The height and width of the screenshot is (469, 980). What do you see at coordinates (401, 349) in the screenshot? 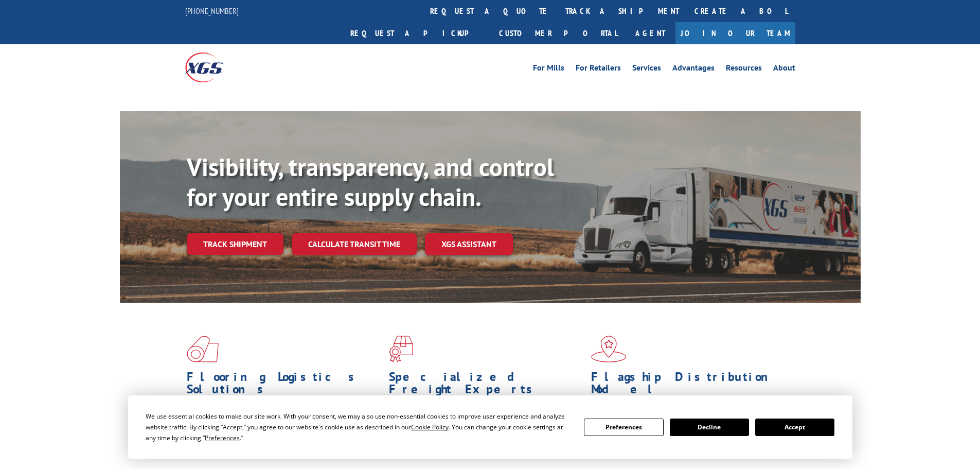
I see `img: xgs-icon-focused-on-flooring-red` at bounding box center [401, 349].